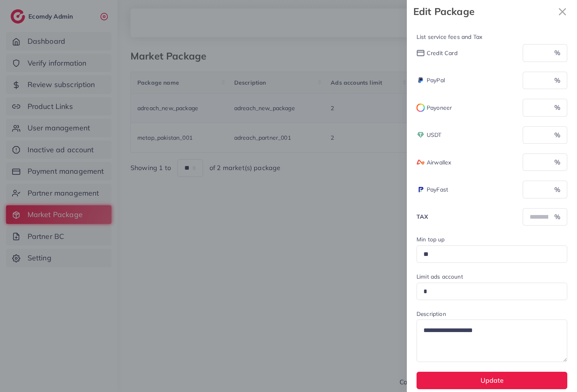 The image size is (577, 392). What do you see at coordinates (492, 380) in the screenshot?
I see `span: Update` at bounding box center [492, 380].